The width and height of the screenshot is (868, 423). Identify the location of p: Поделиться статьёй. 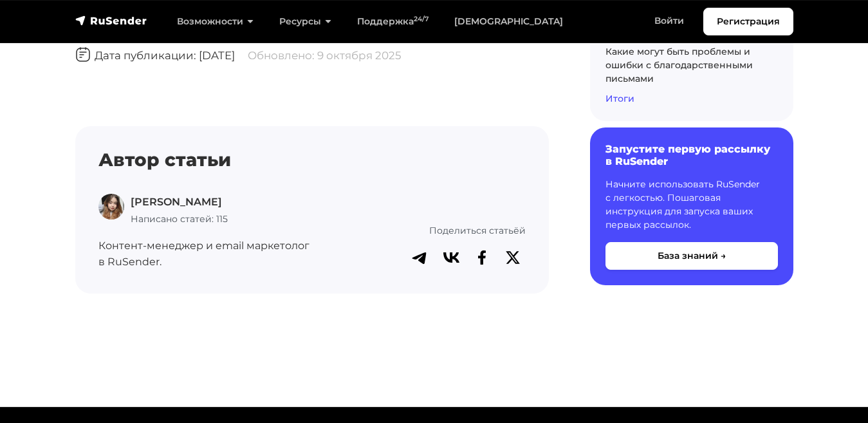
(441, 231).